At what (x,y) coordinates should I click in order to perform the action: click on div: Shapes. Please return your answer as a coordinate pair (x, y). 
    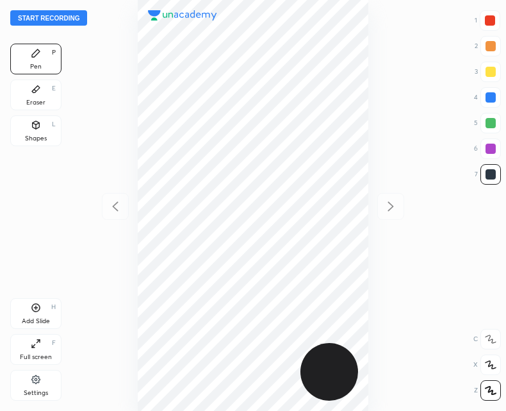
    Looking at the image, I should click on (36, 138).